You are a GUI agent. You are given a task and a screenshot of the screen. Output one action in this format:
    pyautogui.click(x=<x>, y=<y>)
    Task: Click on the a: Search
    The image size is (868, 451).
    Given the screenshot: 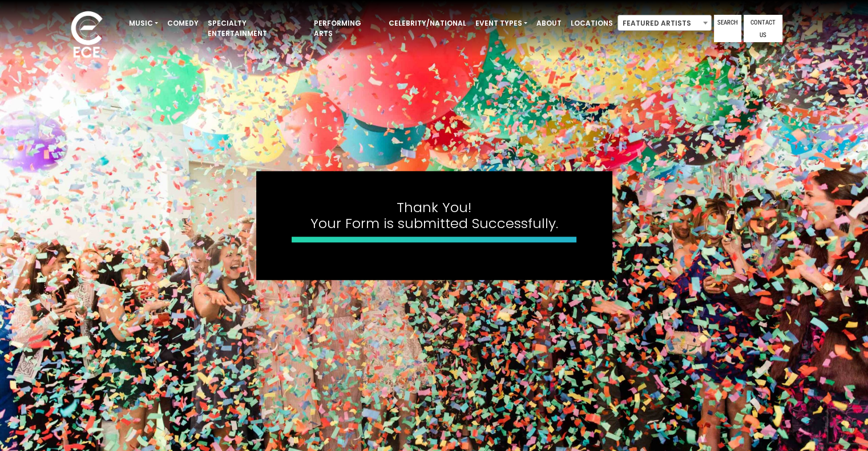 What is the action you would take?
    pyautogui.click(x=727, y=29)
    